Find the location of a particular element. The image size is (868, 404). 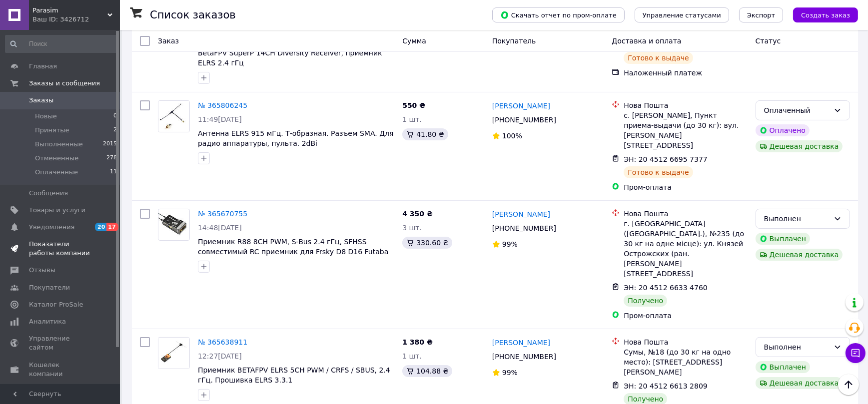

span: Экспорт is located at coordinates (761, 15).